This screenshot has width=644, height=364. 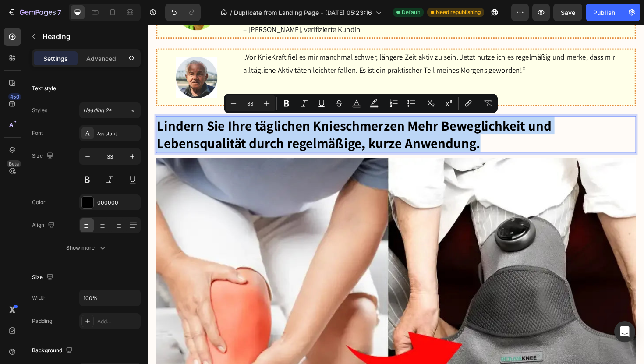 What do you see at coordinates (118, 321) in the screenshot?
I see `div: Add...` at bounding box center [118, 321].